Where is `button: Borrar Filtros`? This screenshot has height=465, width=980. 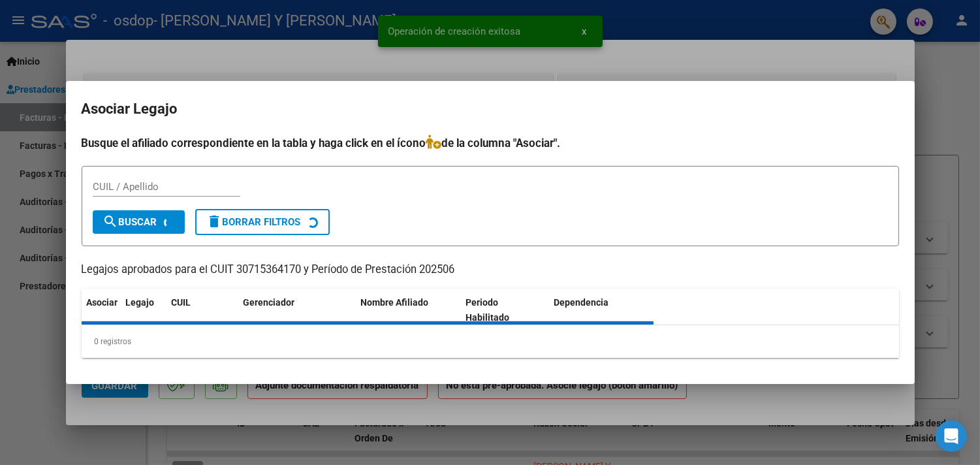 button: Borrar Filtros is located at coordinates (262, 222).